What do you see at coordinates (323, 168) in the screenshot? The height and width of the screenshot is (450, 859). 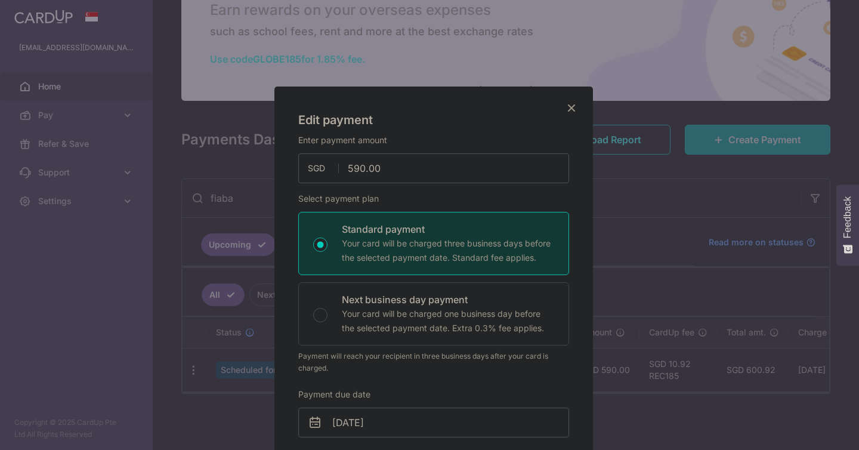 I see `span: SGD` at bounding box center [323, 168].